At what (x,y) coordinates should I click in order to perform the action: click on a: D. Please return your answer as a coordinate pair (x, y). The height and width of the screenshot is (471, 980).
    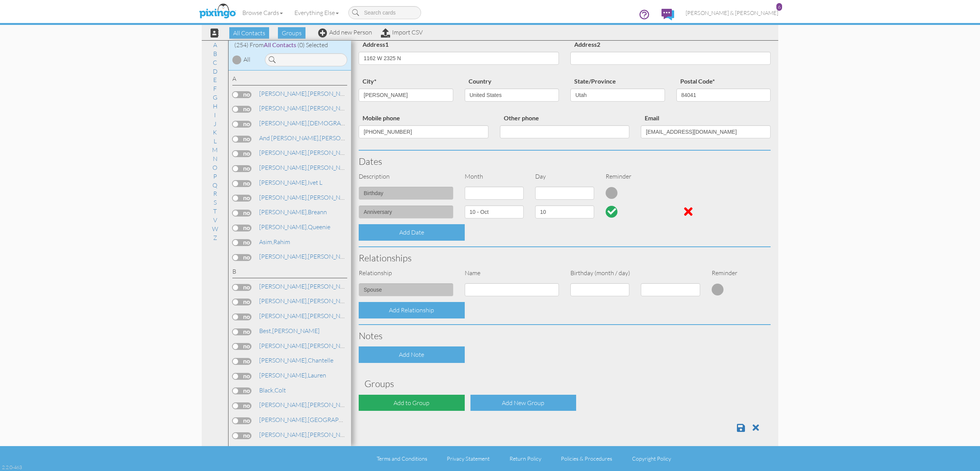
    Looking at the image, I should click on (215, 71).